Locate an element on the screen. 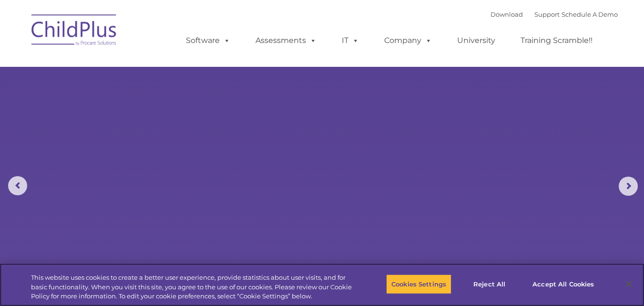 The width and height of the screenshot is (644, 306). a: Schedule A Demo is located at coordinates (590, 15).